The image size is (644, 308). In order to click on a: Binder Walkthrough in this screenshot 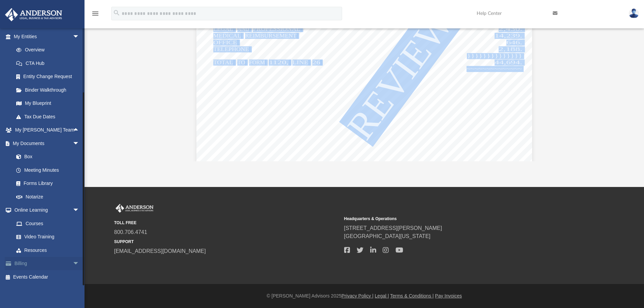, I will do `click(50, 90)`.